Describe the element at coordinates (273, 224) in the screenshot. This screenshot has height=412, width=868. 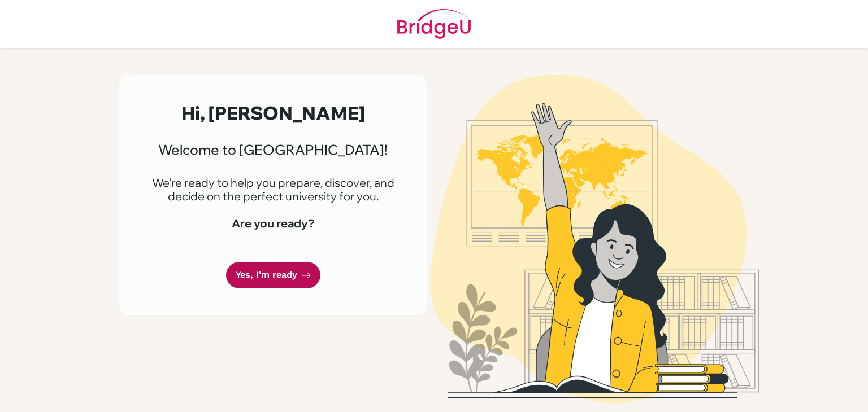
I see `h4: Are you ready?` at that location.